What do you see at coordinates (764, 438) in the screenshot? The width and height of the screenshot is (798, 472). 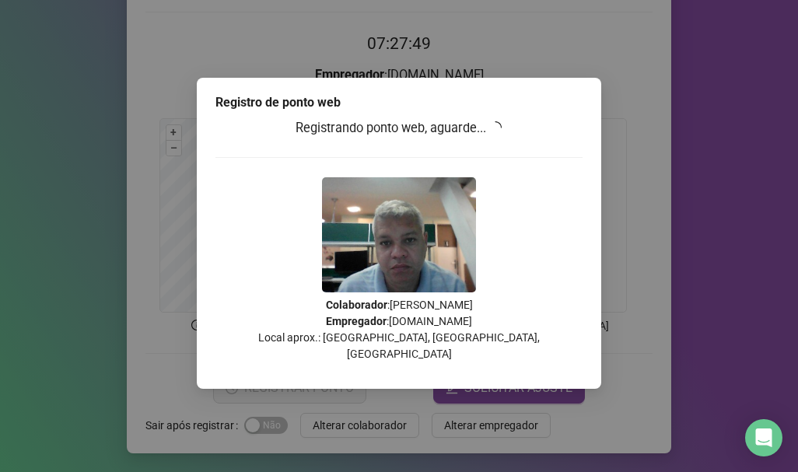 I see `div: Open Intercom Messenger` at bounding box center [764, 438].